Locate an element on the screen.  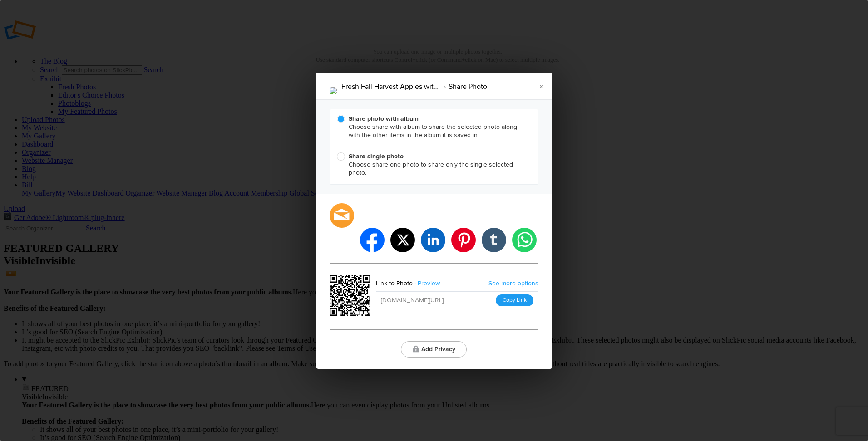
div: Link to Photo is located at coordinates (394, 284).